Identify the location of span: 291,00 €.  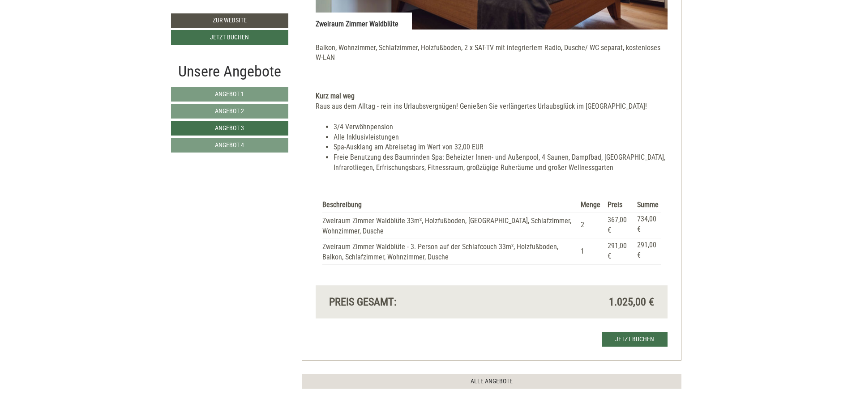
(617, 251).